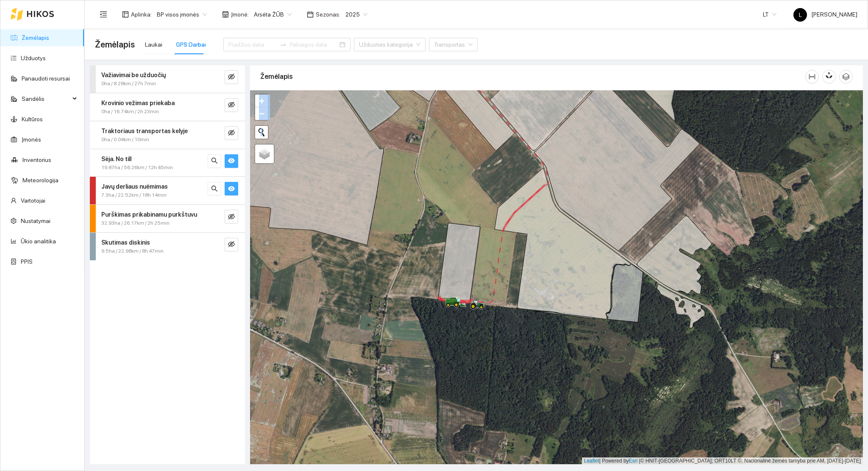 The height and width of the screenshot is (471, 868). What do you see at coordinates (145, 131) in the screenshot?
I see `strong: Traktoriaus transportas kelyje` at bounding box center [145, 131].